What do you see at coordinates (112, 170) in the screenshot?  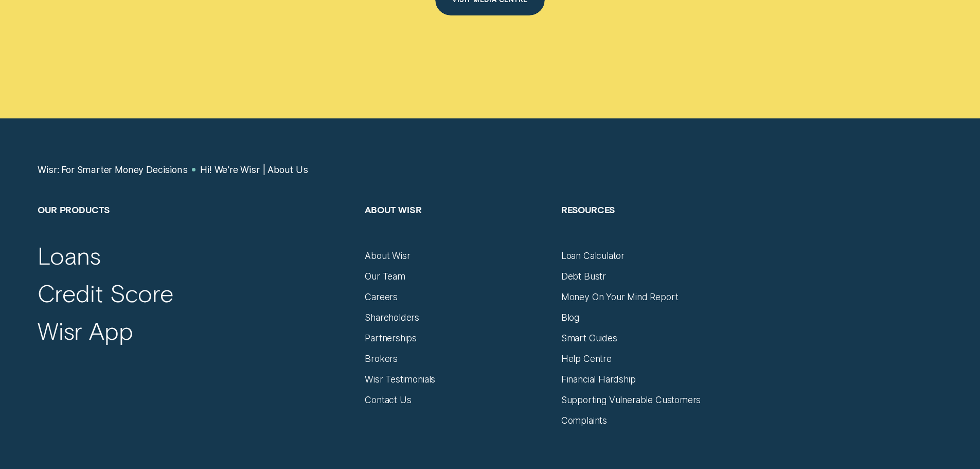 I see `a: Wisr: For Smarter Money Decisions` at bounding box center [112, 170].